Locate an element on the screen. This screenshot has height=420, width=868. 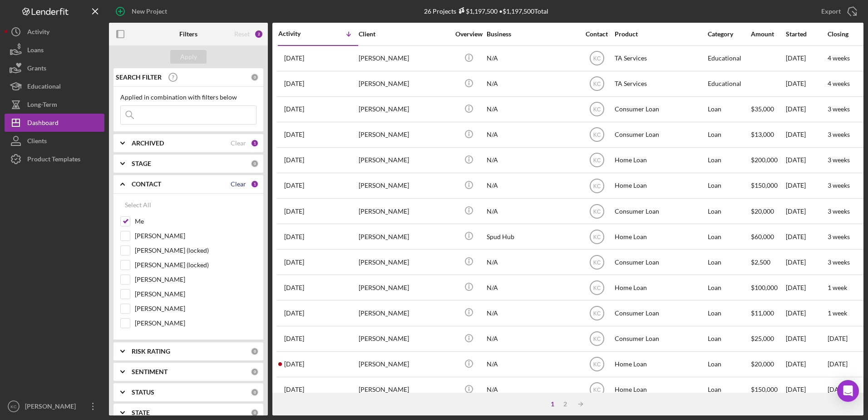
button: Select All is located at coordinates (138, 205).